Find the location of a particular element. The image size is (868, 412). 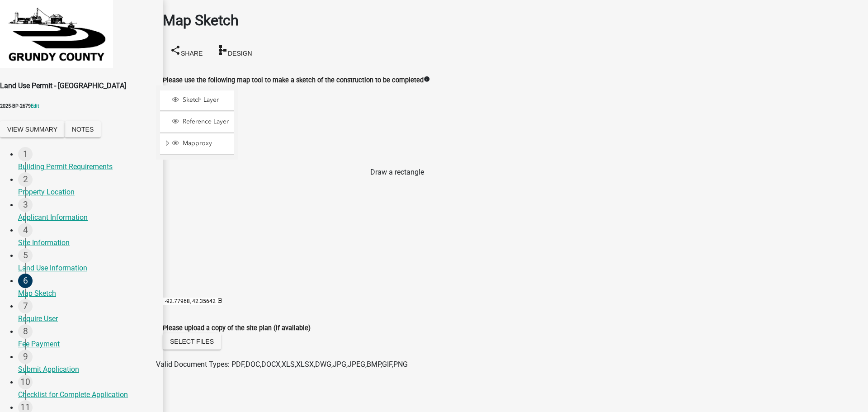

div: 7 is located at coordinates (26, 306).